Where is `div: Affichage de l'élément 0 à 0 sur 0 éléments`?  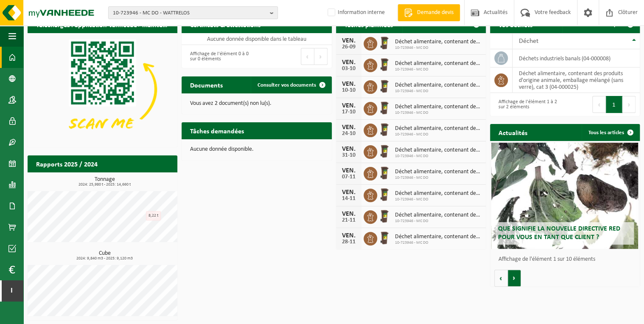
div: Affichage de l'élément 0 à 0 sur 0 éléments is located at coordinates (219, 56).